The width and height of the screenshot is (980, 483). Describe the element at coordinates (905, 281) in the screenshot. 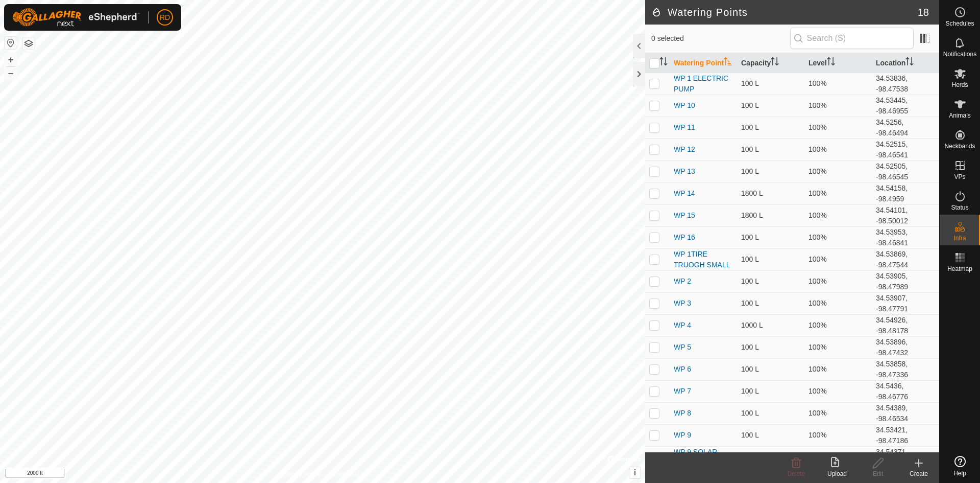

I see `td: 34.53905, -98.47989` at that location.